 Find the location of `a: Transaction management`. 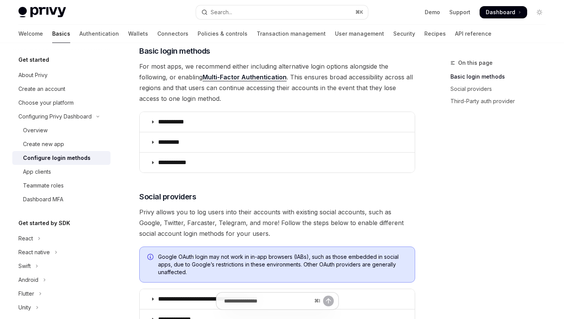

a: Transaction management is located at coordinates (291, 34).